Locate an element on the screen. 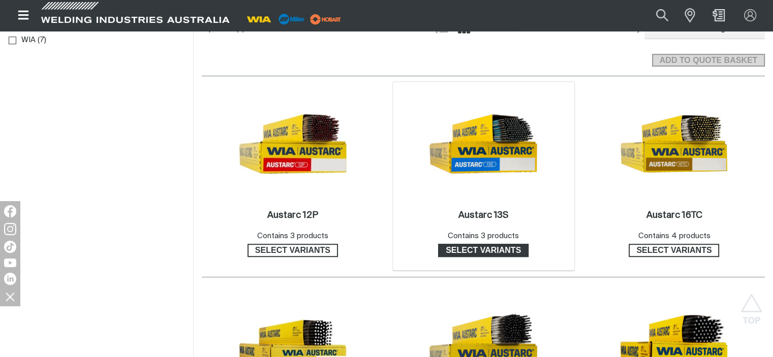 Image resolution: width=773 pixels, height=357 pixels. input: Product name or item number... is located at coordinates (655, 15).